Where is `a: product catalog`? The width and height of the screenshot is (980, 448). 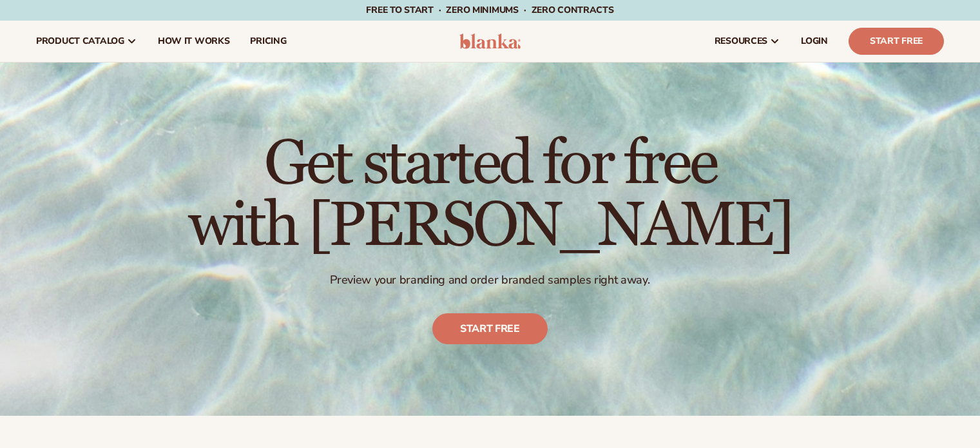 a: product catalog is located at coordinates (86, 41).